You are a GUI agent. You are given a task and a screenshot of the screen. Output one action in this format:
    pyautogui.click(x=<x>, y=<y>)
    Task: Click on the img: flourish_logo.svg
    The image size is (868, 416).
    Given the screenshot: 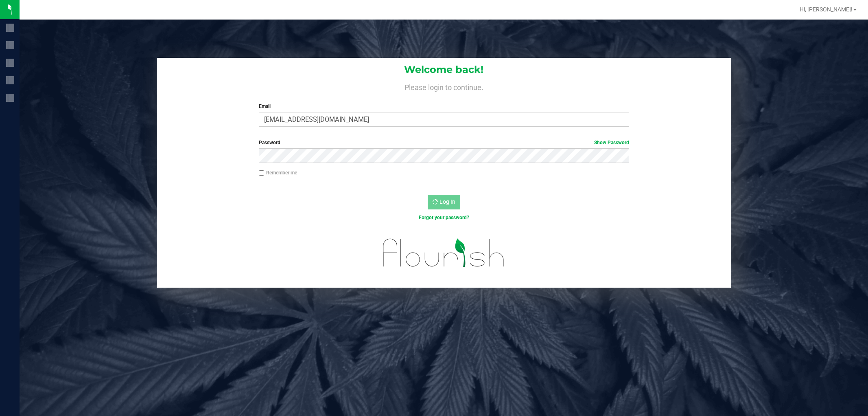 What is the action you would take?
    pyautogui.click(x=443, y=252)
    